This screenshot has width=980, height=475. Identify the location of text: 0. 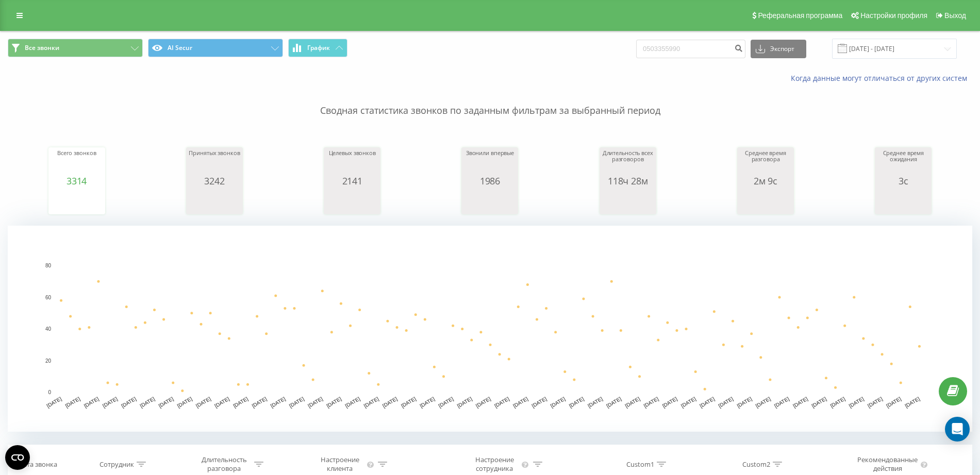
(49, 392).